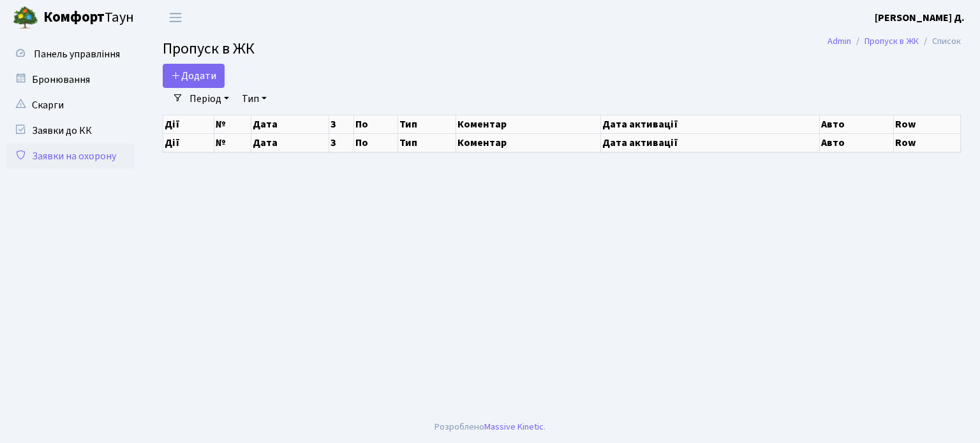 This screenshot has height=443, width=980. What do you see at coordinates (70, 105) in the screenshot?
I see `a: Скарги` at bounding box center [70, 105].